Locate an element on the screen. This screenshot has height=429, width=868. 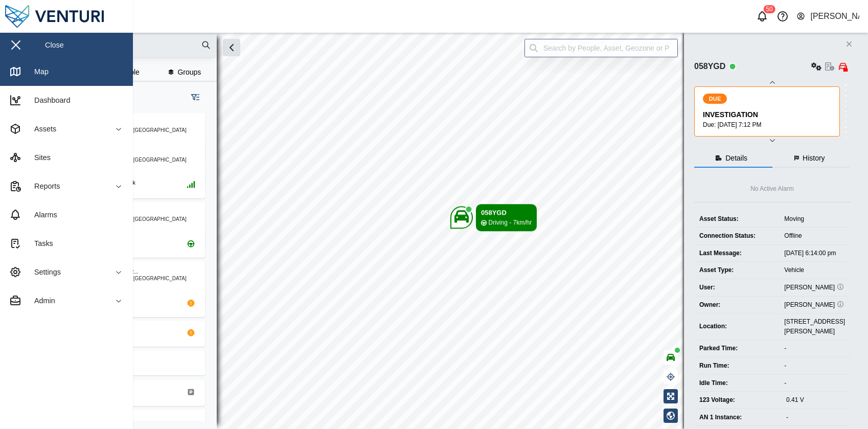
div: Settings is located at coordinates (43, 272).